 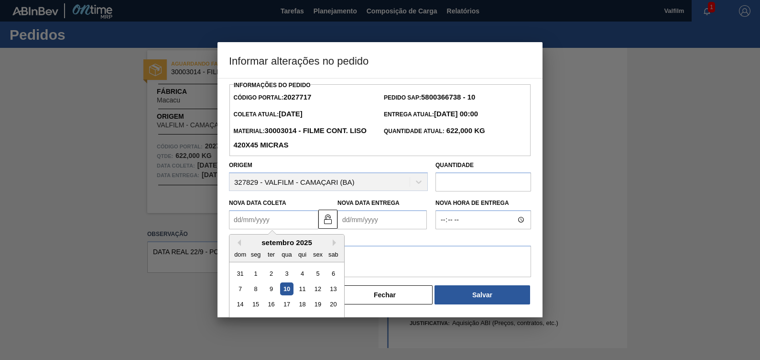 What do you see at coordinates (465, 130) in the screenshot?
I see `strong: 622,000 KG` at bounding box center [465, 130].